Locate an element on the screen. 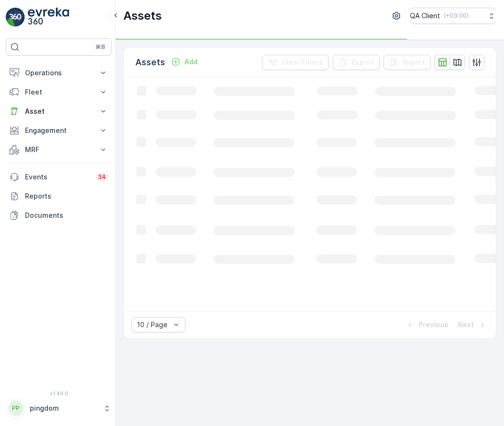 The height and width of the screenshot is (426, 504). button: Import is located at coordinates (407, 62).